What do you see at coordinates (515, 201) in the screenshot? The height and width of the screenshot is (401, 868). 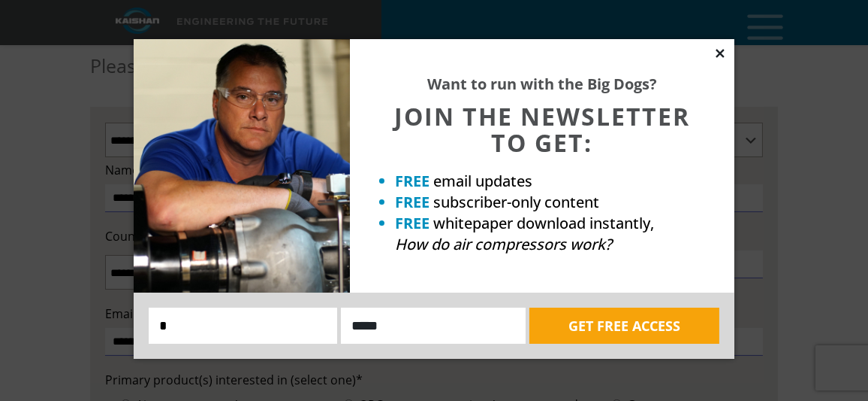 I see `span: subscriber-only content` at bounding box center [515, 201].